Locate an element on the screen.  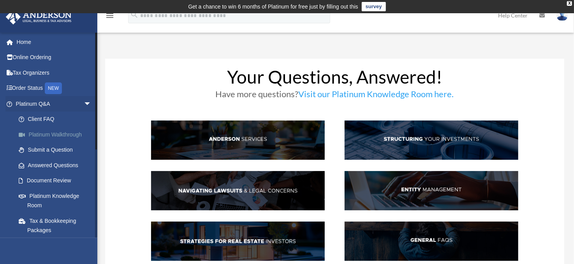
a: Answered Questions is located at coordinates (57, 166).